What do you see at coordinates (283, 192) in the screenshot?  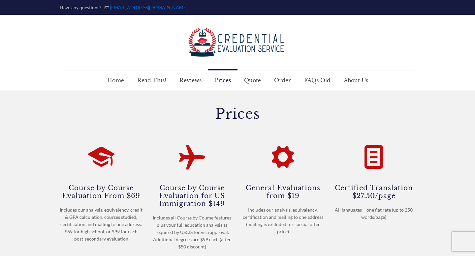 I see `h4: General Evaluations from $19` at bounding box center [283, 192].